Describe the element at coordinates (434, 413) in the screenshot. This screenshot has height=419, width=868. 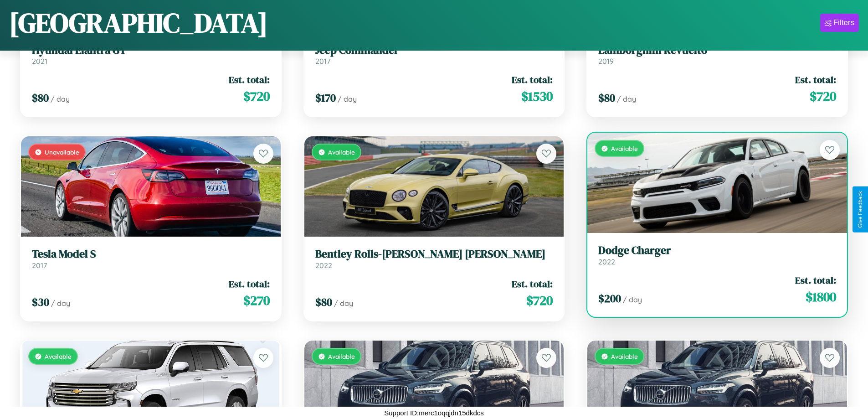
I see `p: Support ID: merc1oqqjdn15dkdcs` at that location.